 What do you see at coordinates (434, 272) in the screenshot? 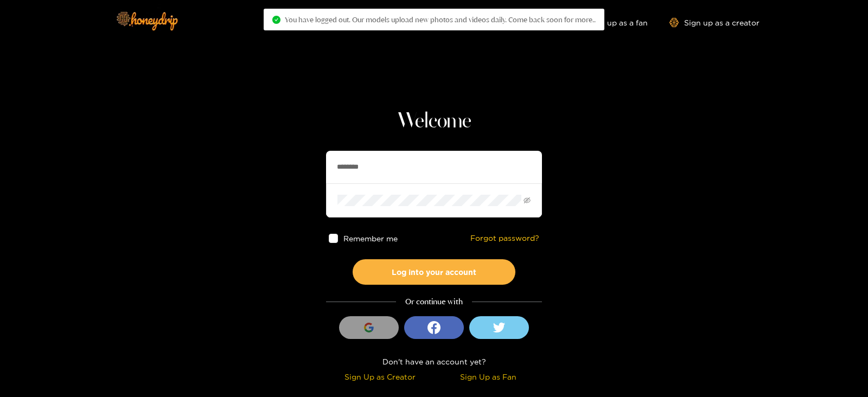
I see `button: Log into your account` at bounding box center [434, 272].